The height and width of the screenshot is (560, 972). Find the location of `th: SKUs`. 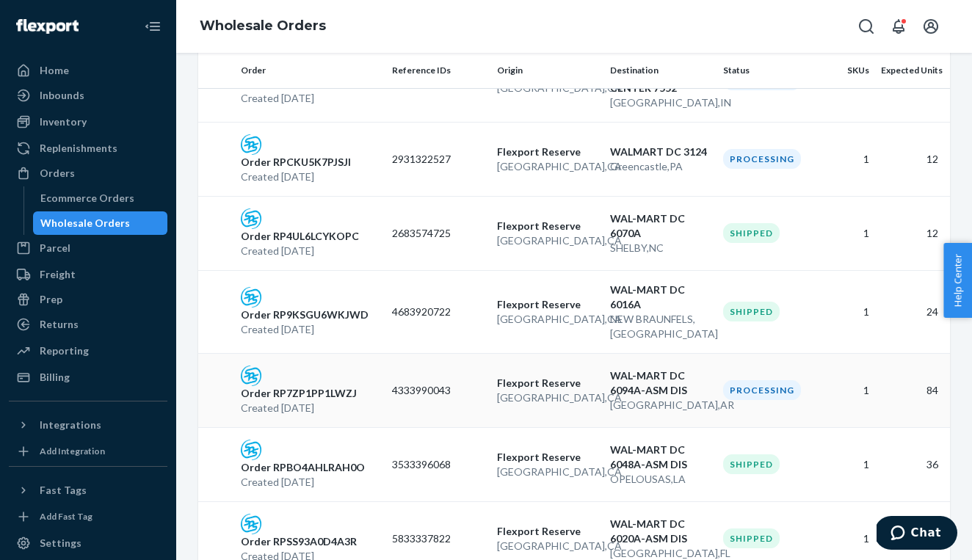

th: SKUs is located at coordinates (849, 71).